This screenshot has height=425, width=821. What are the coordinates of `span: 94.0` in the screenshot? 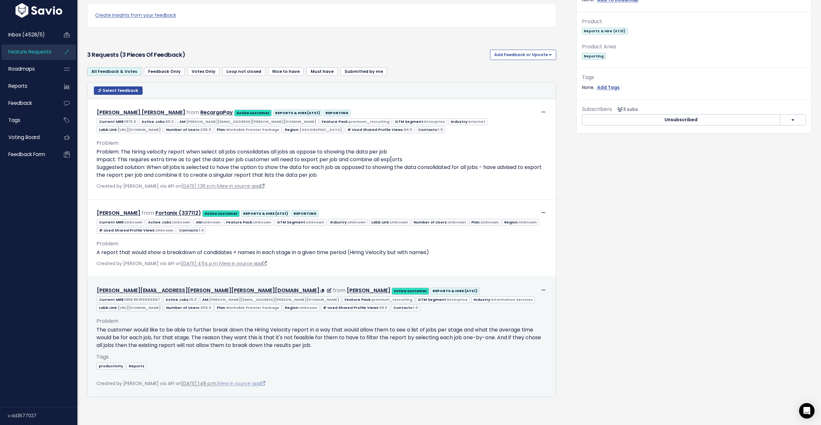 It's located at (408, 130).